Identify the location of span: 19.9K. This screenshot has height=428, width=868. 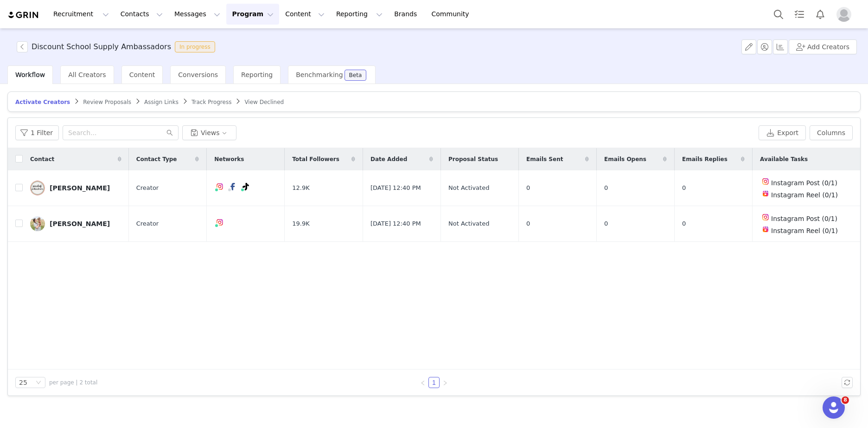
(300, 223).